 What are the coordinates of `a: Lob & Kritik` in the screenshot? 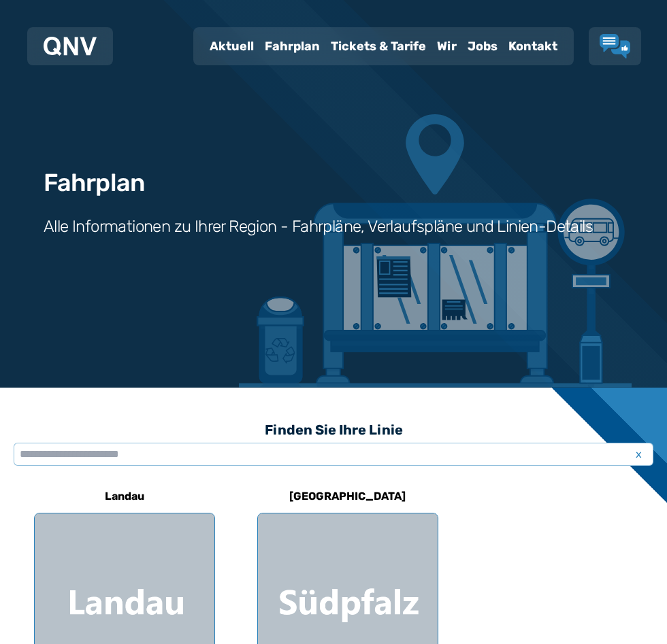 It's located at (614, 46).